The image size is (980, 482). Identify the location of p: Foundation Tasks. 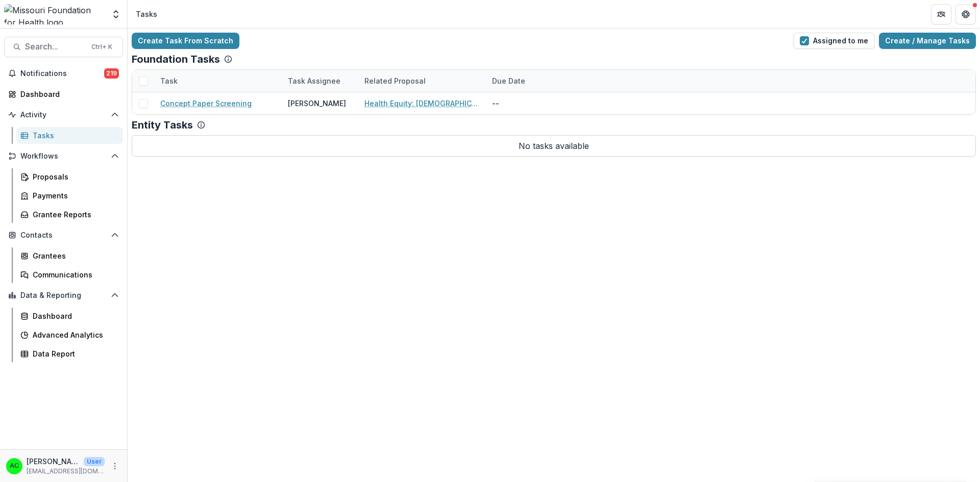
(175, 59).